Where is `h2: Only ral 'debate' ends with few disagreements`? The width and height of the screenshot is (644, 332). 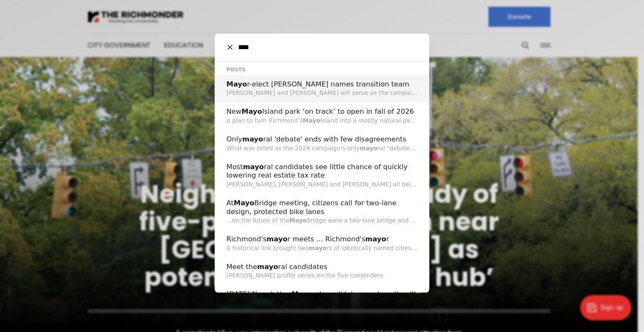
h2: Only ral 'debate' ends with few disagreements is located at coordinates (322, 140).